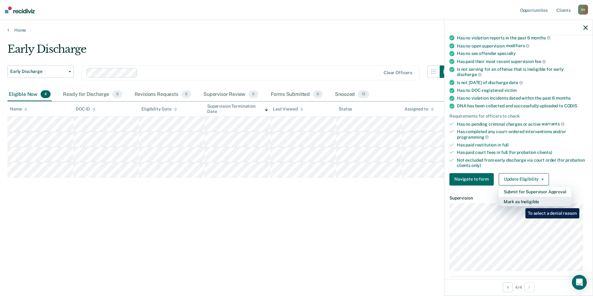 Image resolution: width=593 pixels, height=296 pixels. What do you see at coordinates (518, 116) in the screenshot?
I see `div: Requirements for officers to check` at bounding box center [518, 116].